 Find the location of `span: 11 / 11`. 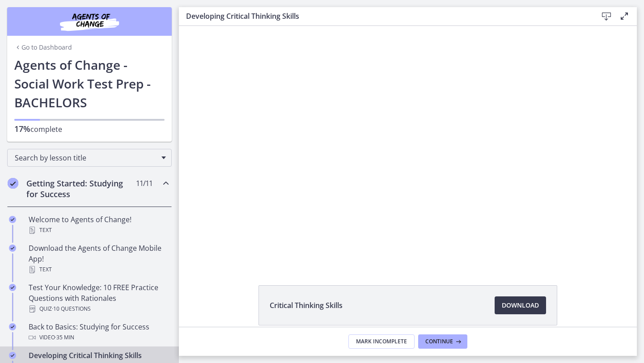

span: 11 / 11 is located at coordinates (144, 183).